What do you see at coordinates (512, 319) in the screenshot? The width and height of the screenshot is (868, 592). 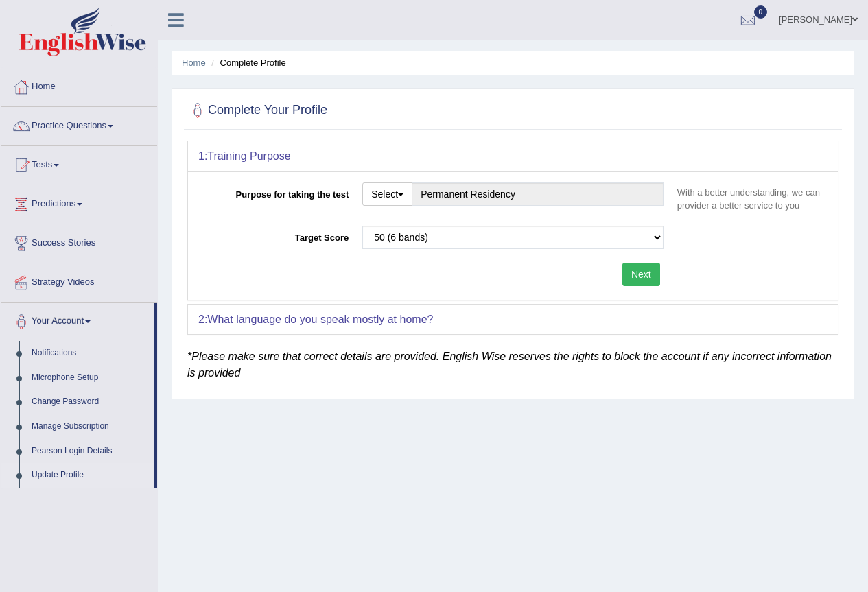 I see `div: 2:` at bounding box center [512, 319].